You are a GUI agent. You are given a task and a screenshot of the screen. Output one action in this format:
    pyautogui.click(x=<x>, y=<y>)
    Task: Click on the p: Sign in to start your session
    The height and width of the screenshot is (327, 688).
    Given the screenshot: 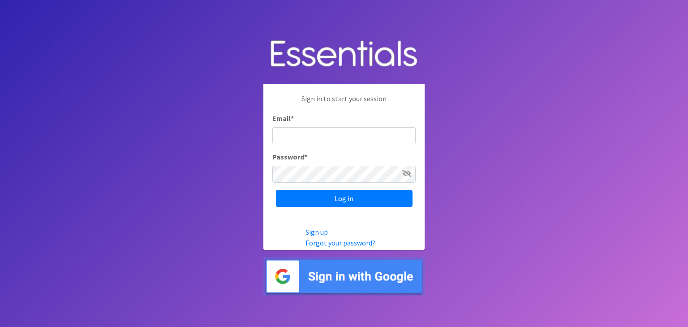 What is the action you would take?
    pyautogui.click(x=344, y=103)
    